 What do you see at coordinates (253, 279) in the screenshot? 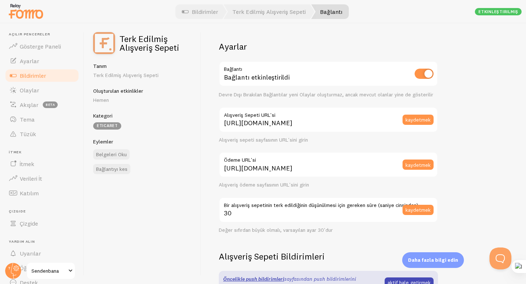
I see `a: Öncelikle push bildirimleri` at bounding box center [253, 279].